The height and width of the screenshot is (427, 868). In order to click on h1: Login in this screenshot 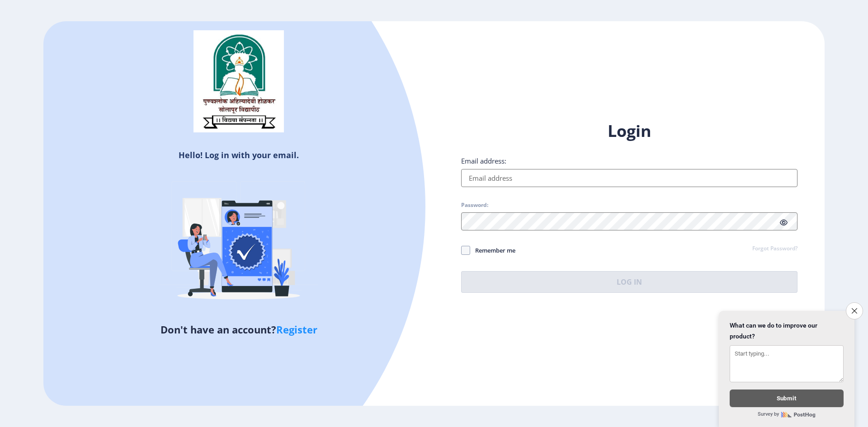, I will do `click(630, 131)`.